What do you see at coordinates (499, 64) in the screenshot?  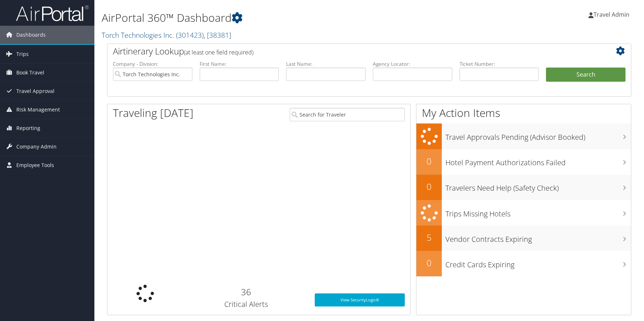 I see `label: Ticket Number:` at bounding box center [499, 64].